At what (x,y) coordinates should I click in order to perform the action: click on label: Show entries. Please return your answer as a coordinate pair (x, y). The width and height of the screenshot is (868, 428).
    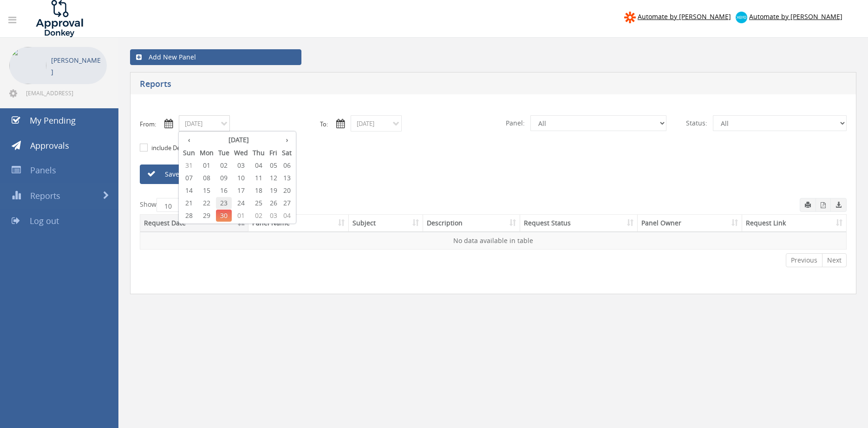
    Looking at the image, I should click on (176, 205).